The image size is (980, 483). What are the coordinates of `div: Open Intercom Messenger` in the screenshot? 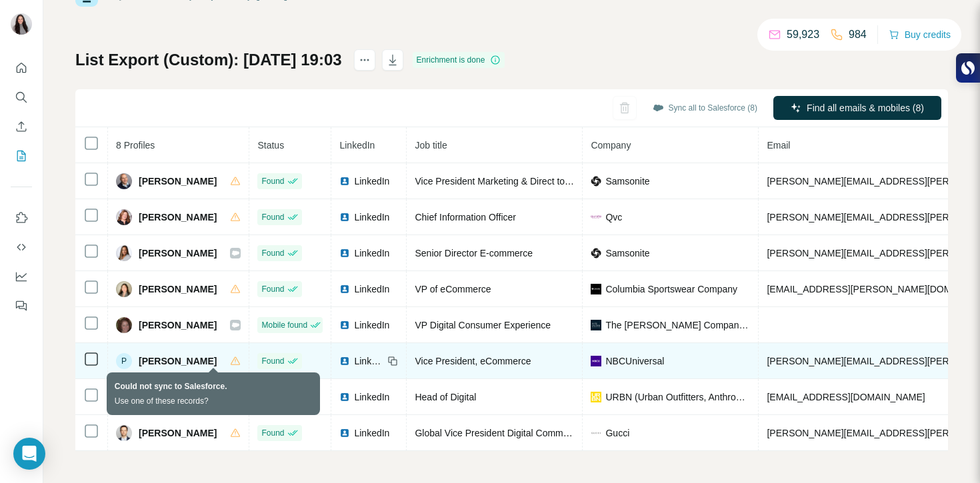 It's located at (29, 454).